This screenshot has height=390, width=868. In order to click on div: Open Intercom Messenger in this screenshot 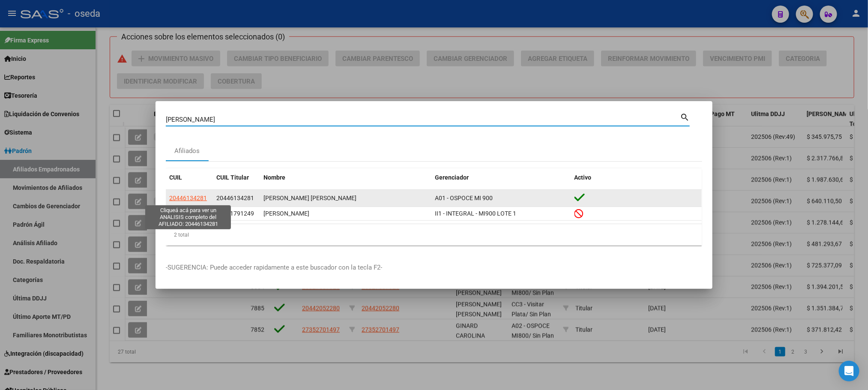, I will do `click(850, 371)`.